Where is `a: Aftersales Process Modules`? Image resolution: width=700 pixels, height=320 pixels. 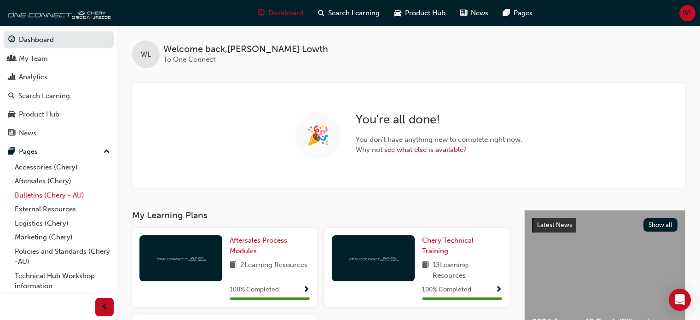
a: Aftersales Process Modules is located at coordinates (270, 245).